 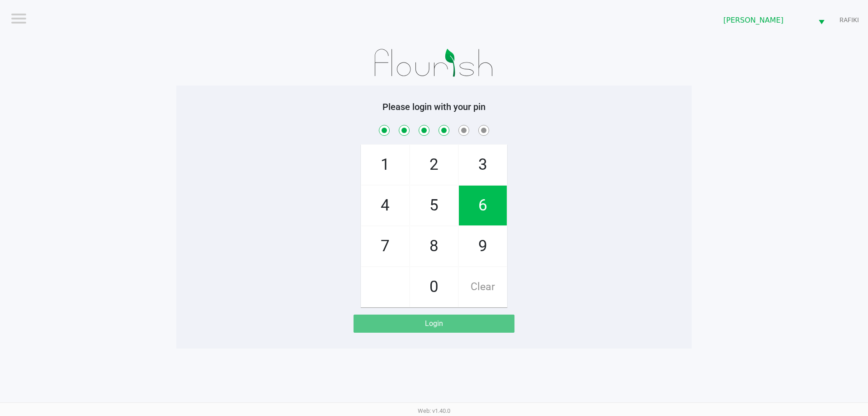 What do you see at coordinates (483, 287) in the screenshot?
I see `span: Clear` at bounding box center [483, 287].